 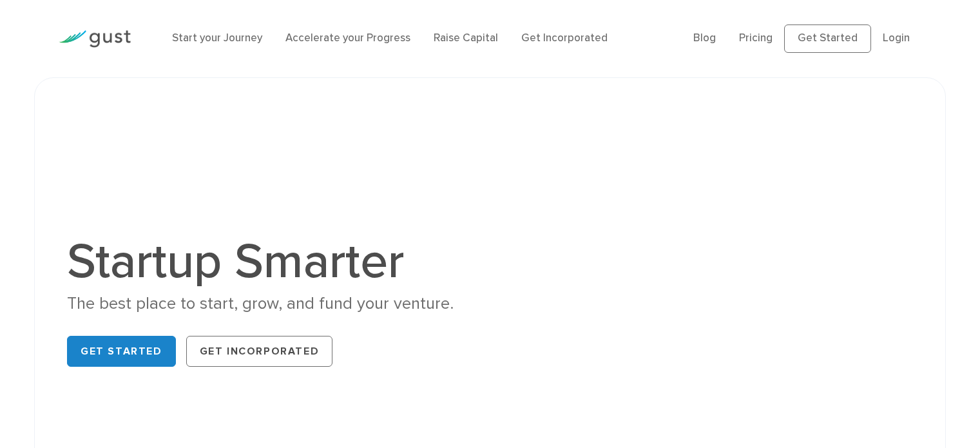 I want to click on img: Gust Logo, so click(x=95, y=39).